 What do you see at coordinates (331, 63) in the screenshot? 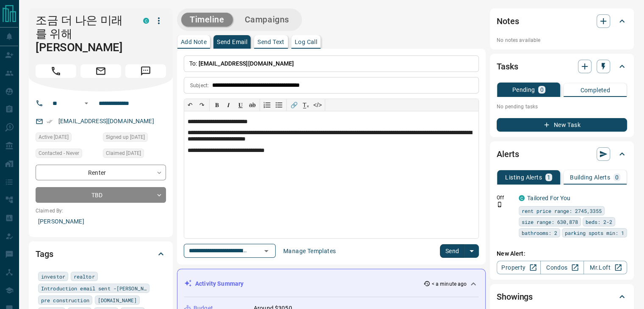
I see `p: To:` at bounding box center [331, 63].